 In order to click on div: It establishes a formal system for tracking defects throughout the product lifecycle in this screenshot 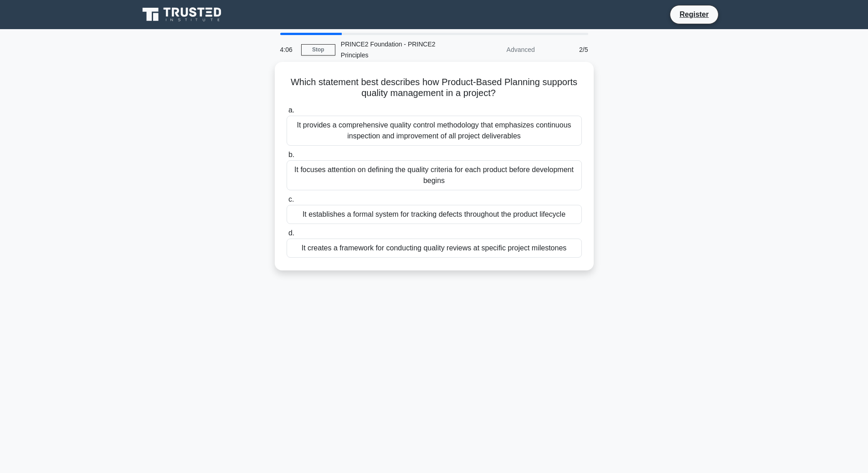, I will do `click(434, 214)`.